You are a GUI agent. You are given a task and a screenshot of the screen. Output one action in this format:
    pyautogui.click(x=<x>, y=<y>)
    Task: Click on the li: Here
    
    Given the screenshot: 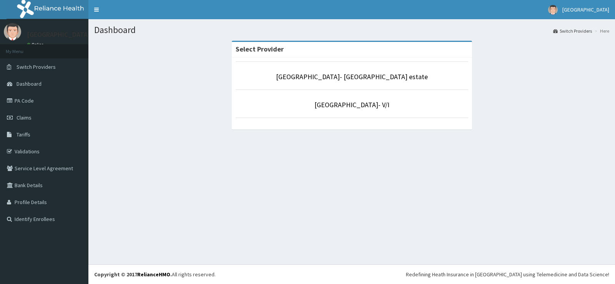 What is the action you would take?
    pyautogui.click(x=600, y=31)
    